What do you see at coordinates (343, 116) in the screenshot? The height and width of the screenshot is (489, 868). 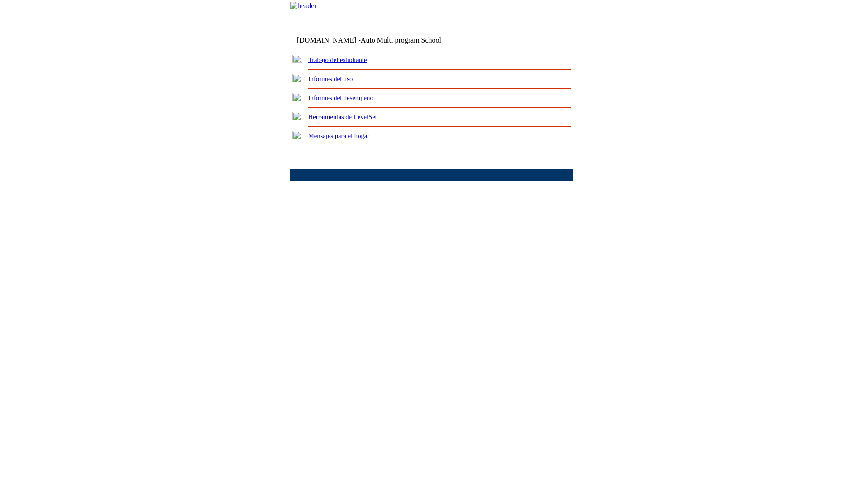 I see `a: Herramientas de LevelSet` at bounding box center [343, 116].